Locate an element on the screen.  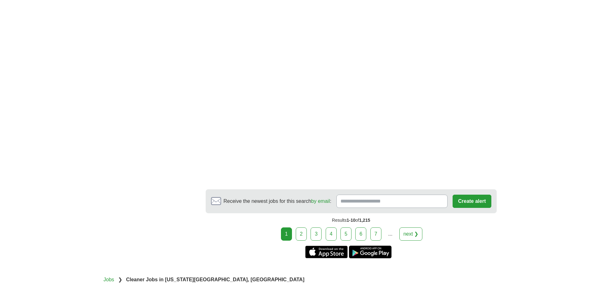
a: 6 is located at coordinates (361, 234).